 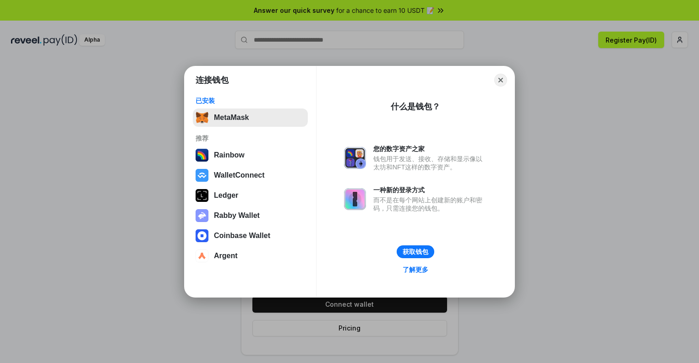 I want to click on img: svg+xml,%3Csvg%20fill%3D%22none%22%20height%3D%2233%22%20viewBox%3D%220%200%2035%2033%22%20width%..., so click(x=202, y=118).